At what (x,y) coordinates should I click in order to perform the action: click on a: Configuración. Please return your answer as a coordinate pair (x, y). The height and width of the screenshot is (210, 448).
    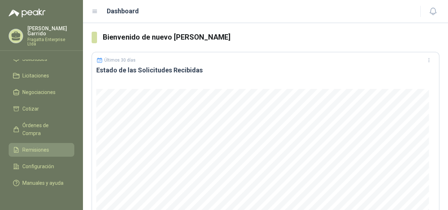
    Looking at the image, I should click on (41, 167).